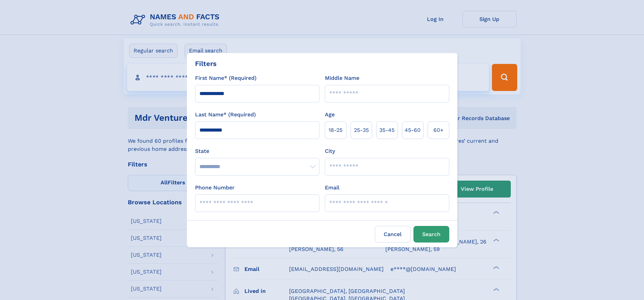 This screenshot has height=300, width=644. What do you see at coordinates (342, 78) in the screenshot?
I see `label: Middle Name` at bounding box center [342, 78].